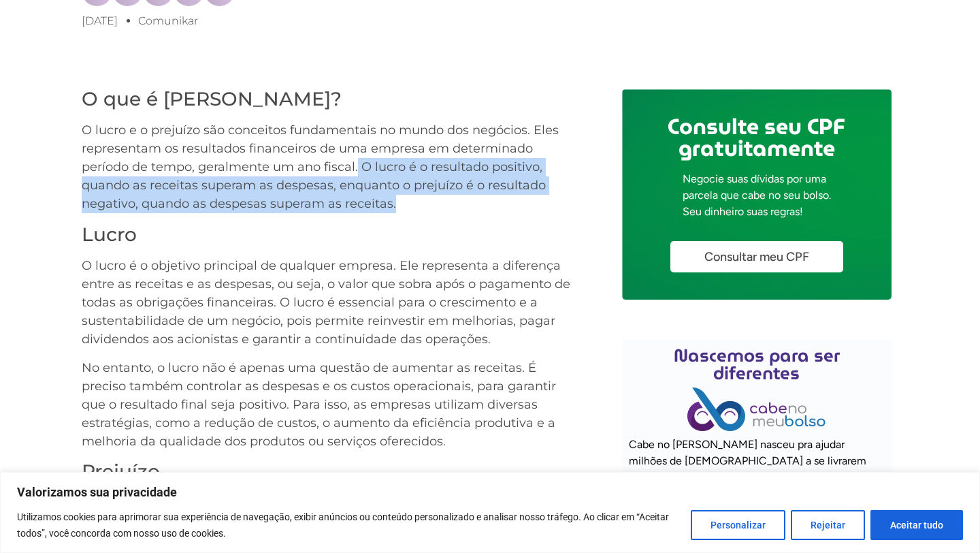 This screenshot has width=980, height=553. What do you see at coordinates (757, 409) in the screenshot?
I see `img: Cabe no Meu Bolso` at bounding box center [757, 409].